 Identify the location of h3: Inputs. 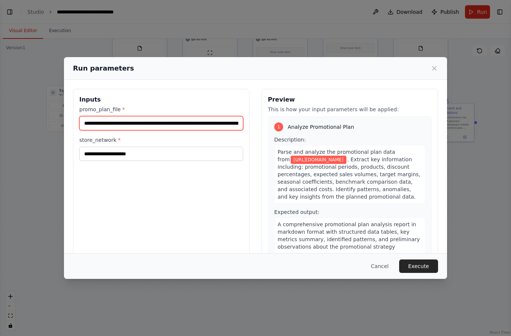
(161, 100).